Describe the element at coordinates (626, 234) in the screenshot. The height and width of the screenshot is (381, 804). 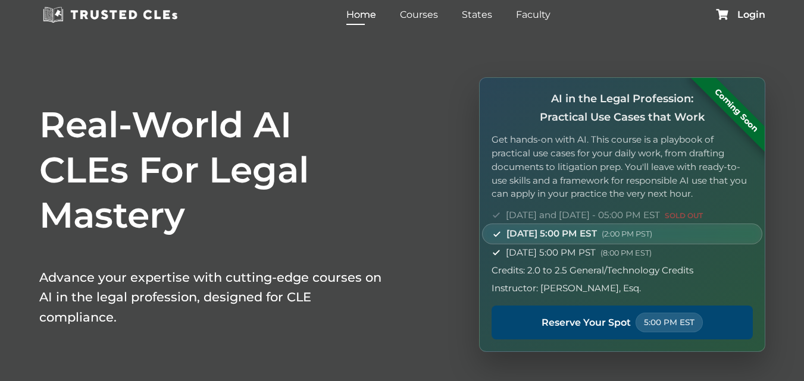
I see `span: (2:00 PM PST)` at that location.